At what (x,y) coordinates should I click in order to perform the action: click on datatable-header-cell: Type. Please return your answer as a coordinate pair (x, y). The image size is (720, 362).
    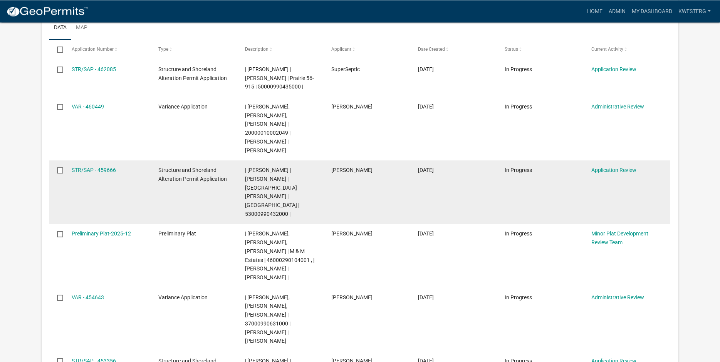
    Looking at the image, I should click on (194, 49).